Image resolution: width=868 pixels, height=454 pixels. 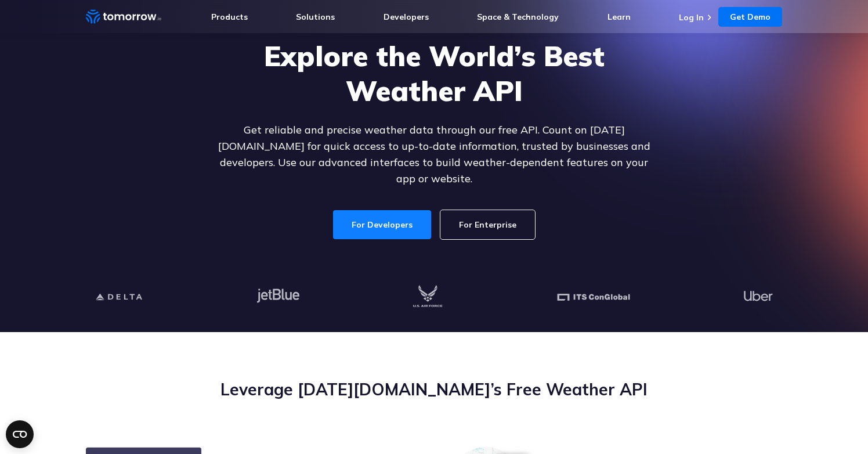 I want to click on a: Space & Technology, so click(x=518, y=17).